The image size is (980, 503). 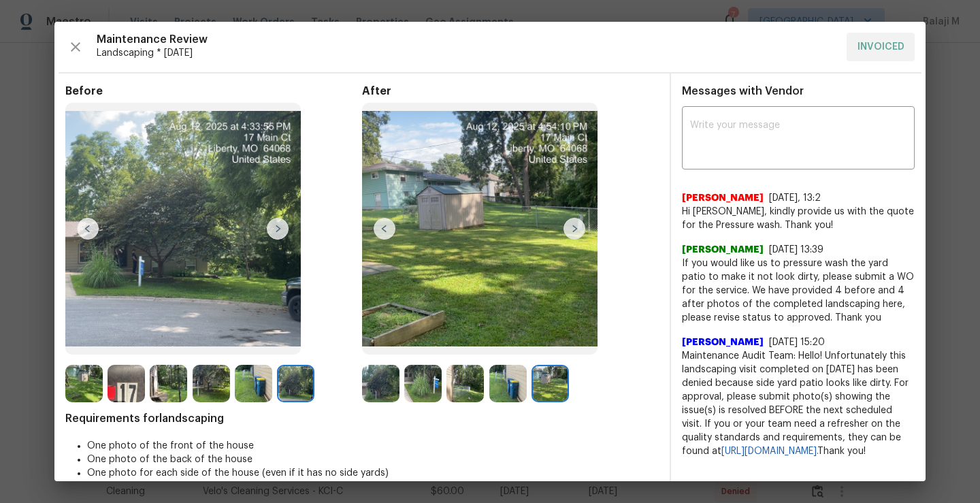 I want to click on span: If you would like us to pressure wash the yard patio to make it not look dirty, please submit a W..., so click(x=798, y=291).